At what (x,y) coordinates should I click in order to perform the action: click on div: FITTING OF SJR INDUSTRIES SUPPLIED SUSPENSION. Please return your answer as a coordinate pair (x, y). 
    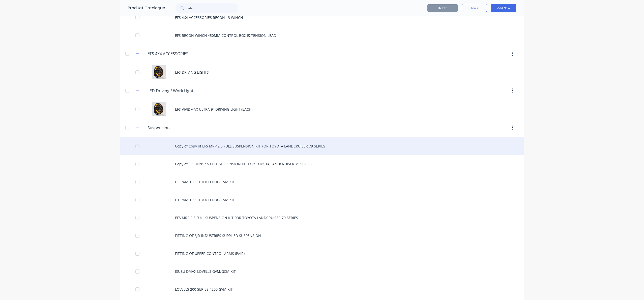
    Looking at the image, I should click on (322, 235).